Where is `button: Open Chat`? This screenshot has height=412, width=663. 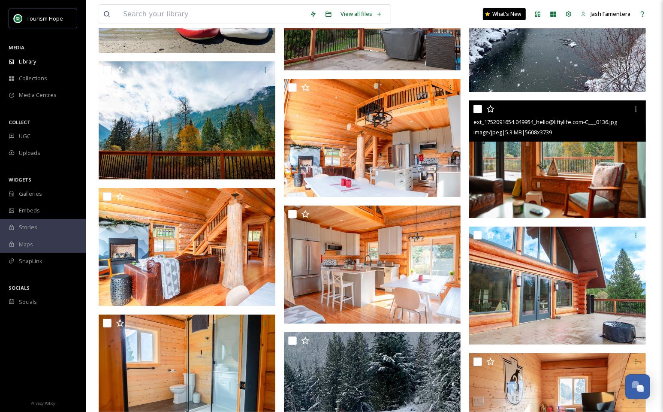 button: Open Chat is located at coordinates (638, 386).